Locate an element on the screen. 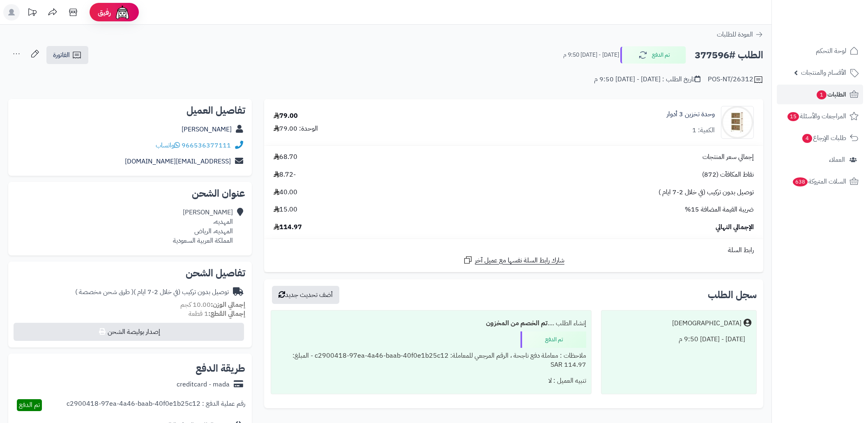 Image resolution: width=868 pixels, height=423 pixels. strong: إجمالي القطع: is located at coordinates (227, 314).